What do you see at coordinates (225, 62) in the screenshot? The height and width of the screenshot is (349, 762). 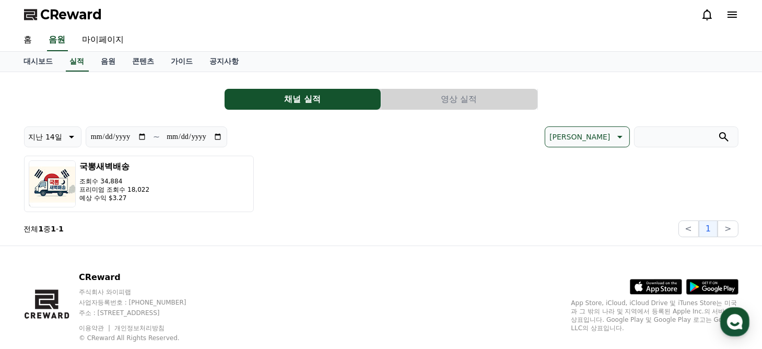 I see `a: 공지사항` at bounding box center [225, 62].